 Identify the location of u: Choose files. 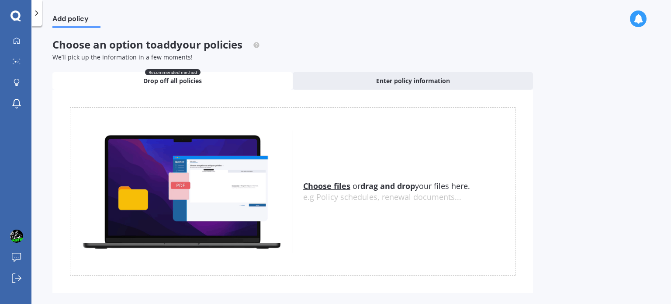
(327, 186).